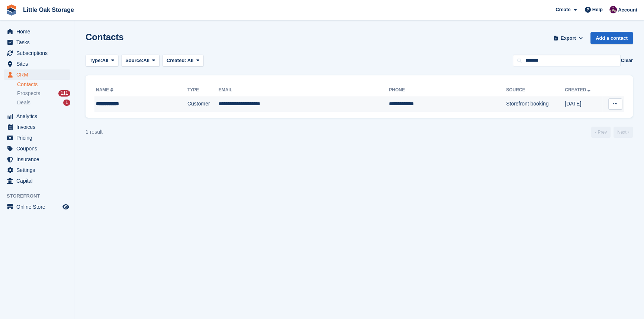 The width and height of the screenshot is (644, 319). Describe the element at coordinates (611, 38) in the screenshot. I see `a: Add a contact` at that location.